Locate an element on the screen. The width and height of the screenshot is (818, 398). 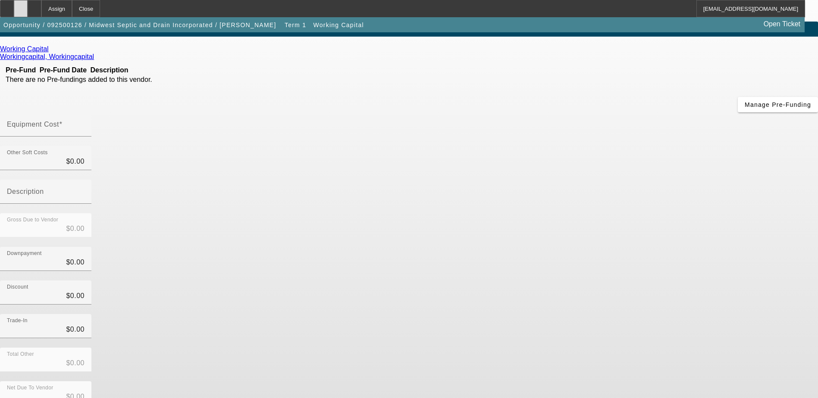
mat-label: Other Soft Costs is located at coordinates (27, 153).